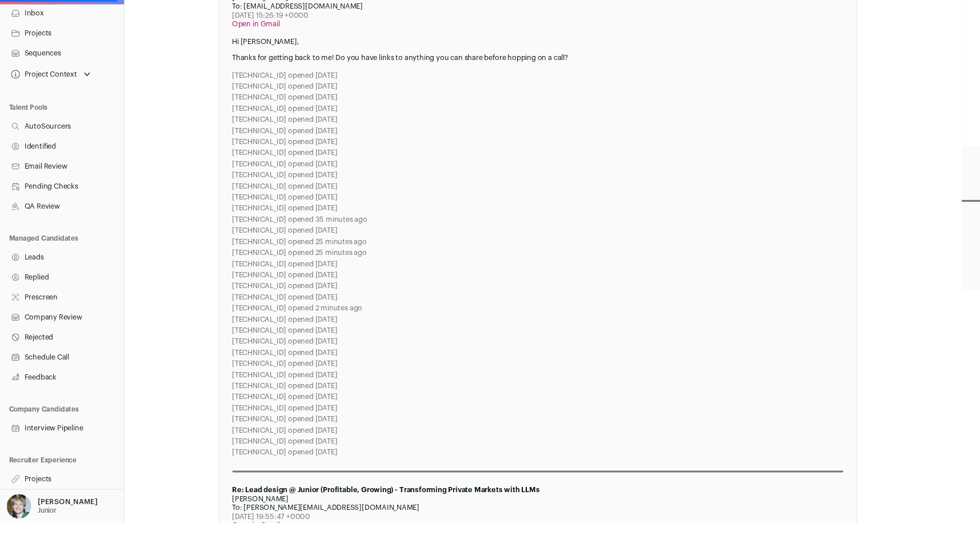 The image size is (980, 539). I want to click on p: Junior, so click(49, 526).